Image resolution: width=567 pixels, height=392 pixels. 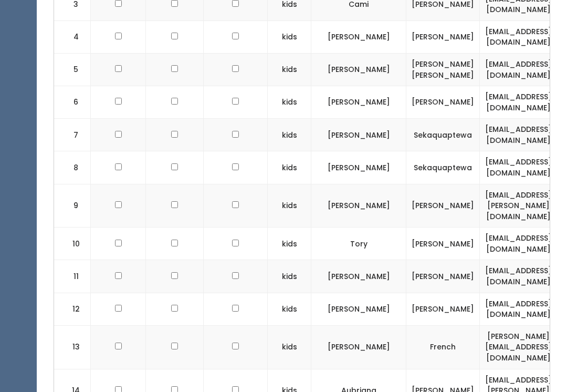 What do you see at coordinates (358, 244) in the screenshot?
I see `td: Tory` at bounding box center [358, 244].